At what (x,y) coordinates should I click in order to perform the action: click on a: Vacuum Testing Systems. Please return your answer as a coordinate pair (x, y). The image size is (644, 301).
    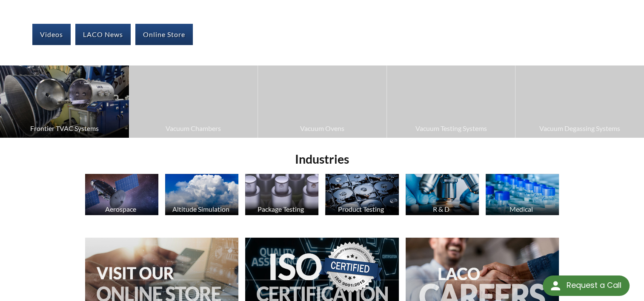
    Looking at the image, I should click on (451, 101).